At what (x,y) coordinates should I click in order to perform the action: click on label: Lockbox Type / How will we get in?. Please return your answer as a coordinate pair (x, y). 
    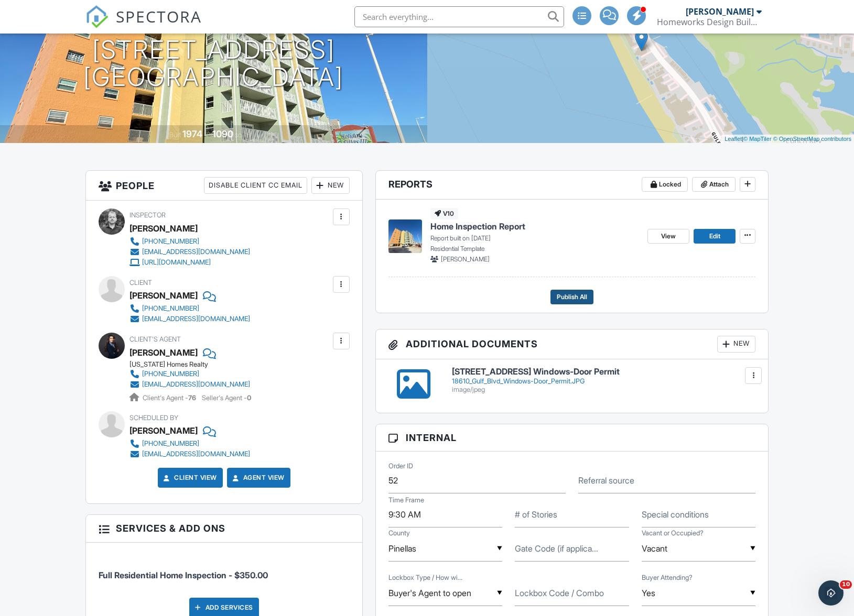
    Looking at the image, I should click on (425, 578).